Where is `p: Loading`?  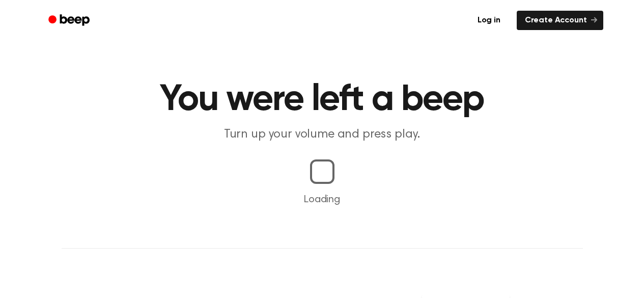
p: Loading is located at coordinates (322, 200).